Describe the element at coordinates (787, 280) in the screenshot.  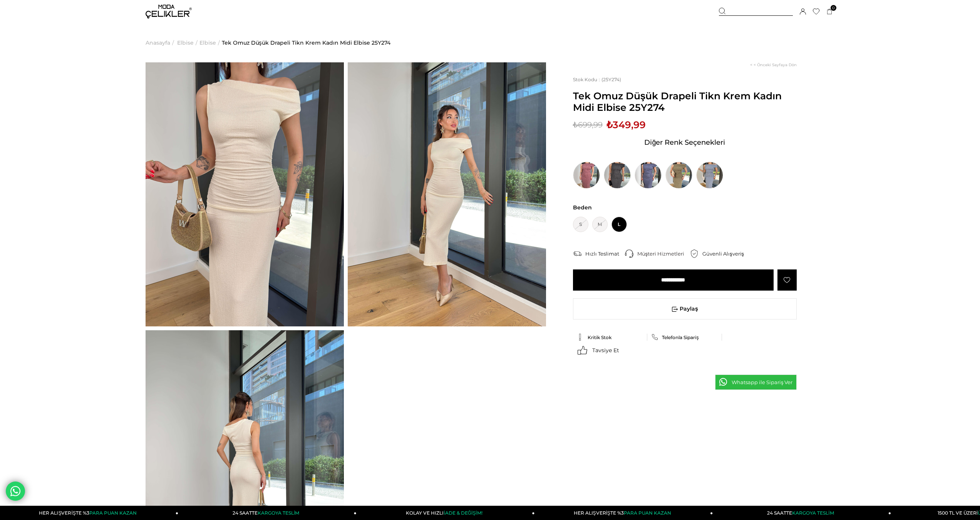
I see `a: Favorilere Ekle` at that location.